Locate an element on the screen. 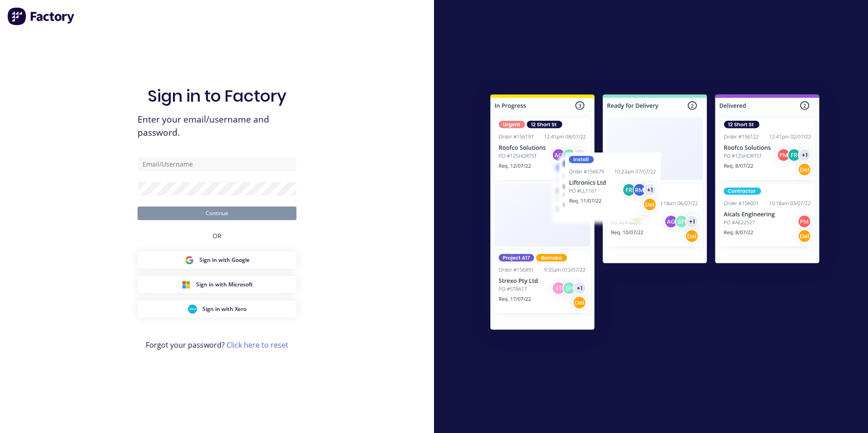 The image size is (868, 433). span: Sign in with Microsoft is located at coordinates (224, 285).